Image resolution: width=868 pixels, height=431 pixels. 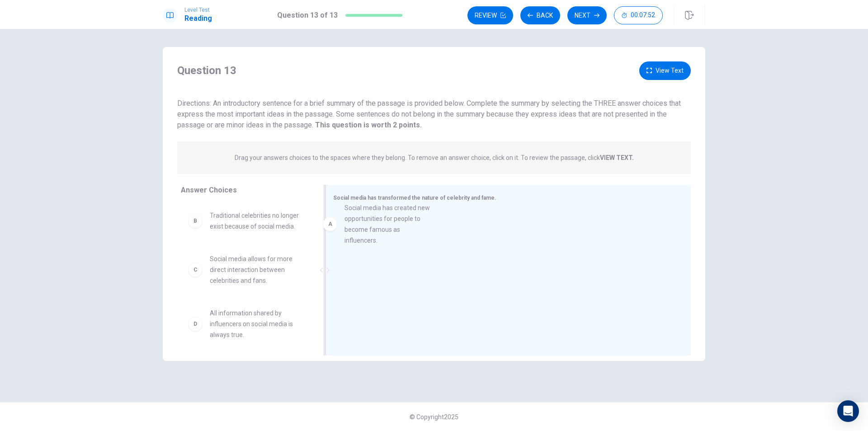 I want to click on button: Next, so click(x=587, y=16).